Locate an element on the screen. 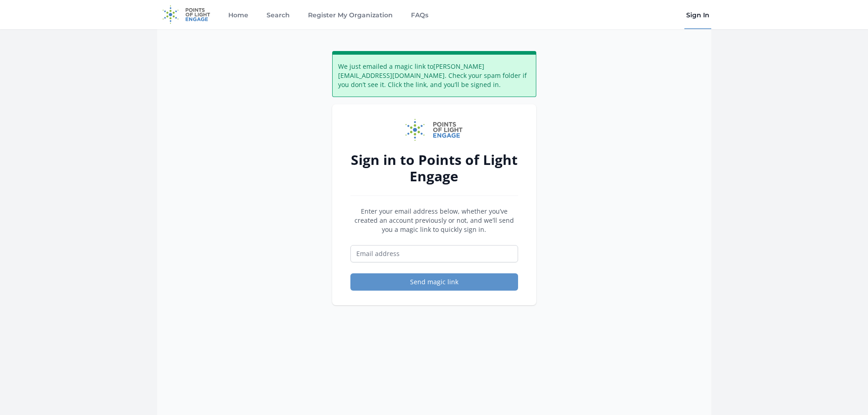 Image resolution: width=868 pixels, height=415 pixels. h2: Sign in to Points of Light Engage is located at coordinates (434, 168).